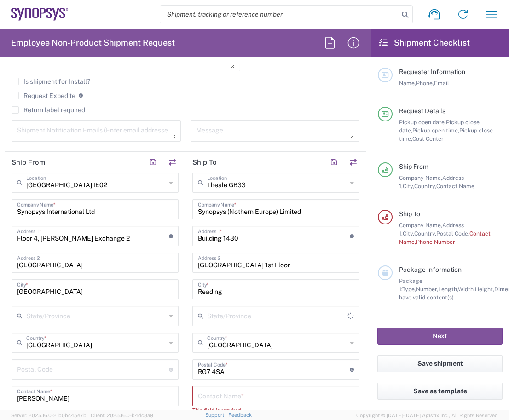  What do you see at coordinates (453, 234) in the screenshot?
I see `span: Postal Code,` at bounding box center [453, 234].